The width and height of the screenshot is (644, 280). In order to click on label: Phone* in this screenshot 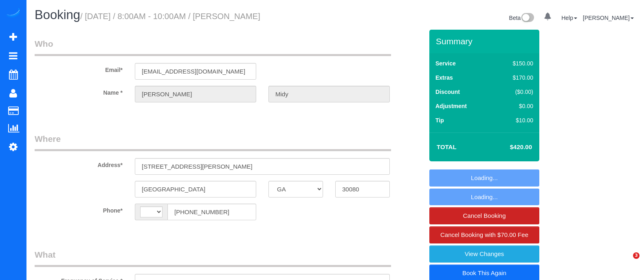, I will do `click(78, 210)`.